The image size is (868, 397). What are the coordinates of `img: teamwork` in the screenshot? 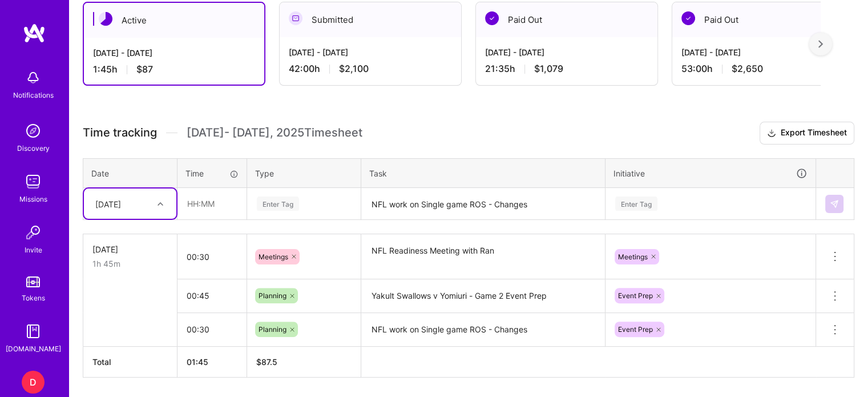 It's located at (33, 181).